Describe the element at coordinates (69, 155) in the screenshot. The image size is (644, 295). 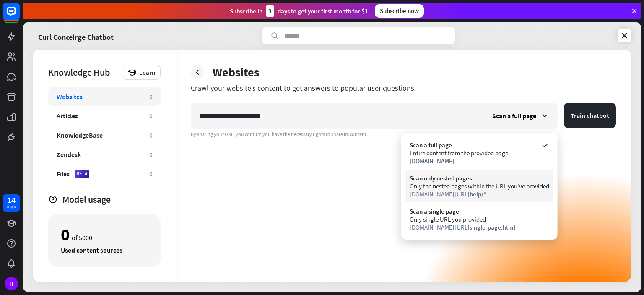
I see `div: Zendesk` at that location.